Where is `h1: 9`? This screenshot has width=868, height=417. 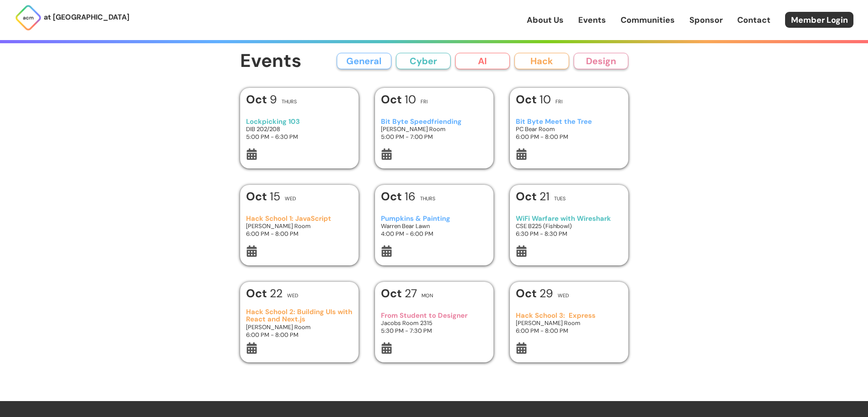
h1: 9 is located at coordinates (262, 99).